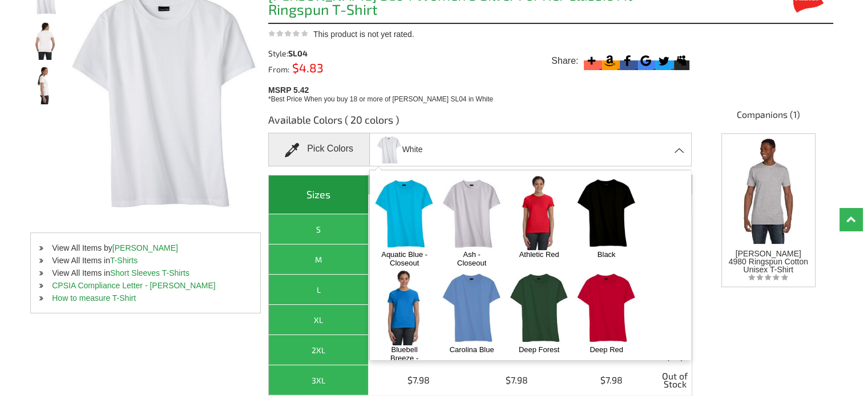 The height and width of the screenshot is (396, 868). Describe the element at coordinates (298, 53) in the screenshot. I see `span: SL04` at that location.